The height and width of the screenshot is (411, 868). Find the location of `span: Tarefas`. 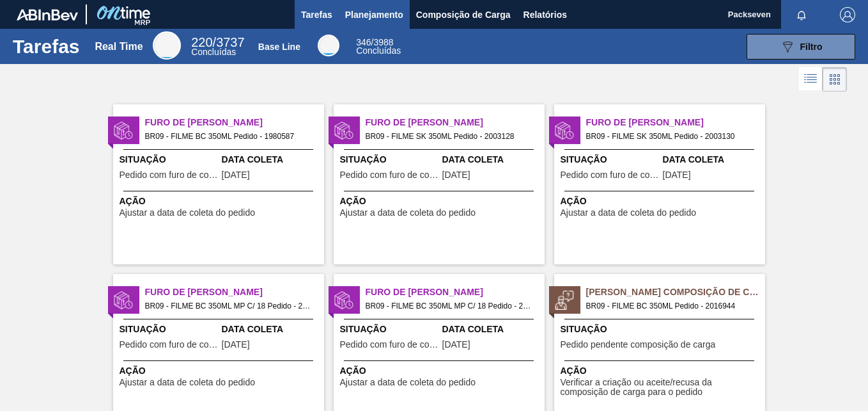

span: Tarefas is located at coordinates (317, 15).